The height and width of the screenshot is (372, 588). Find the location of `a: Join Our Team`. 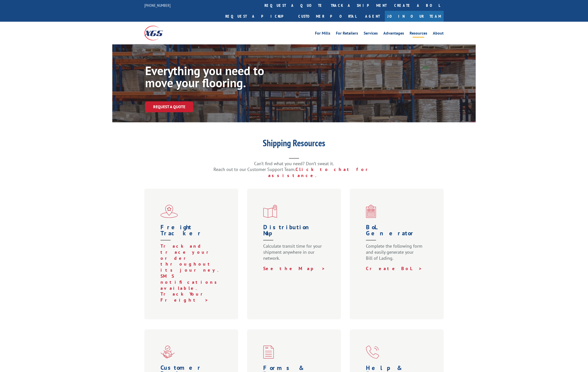

a: Join Our Team is located at coordinates (414, 16).